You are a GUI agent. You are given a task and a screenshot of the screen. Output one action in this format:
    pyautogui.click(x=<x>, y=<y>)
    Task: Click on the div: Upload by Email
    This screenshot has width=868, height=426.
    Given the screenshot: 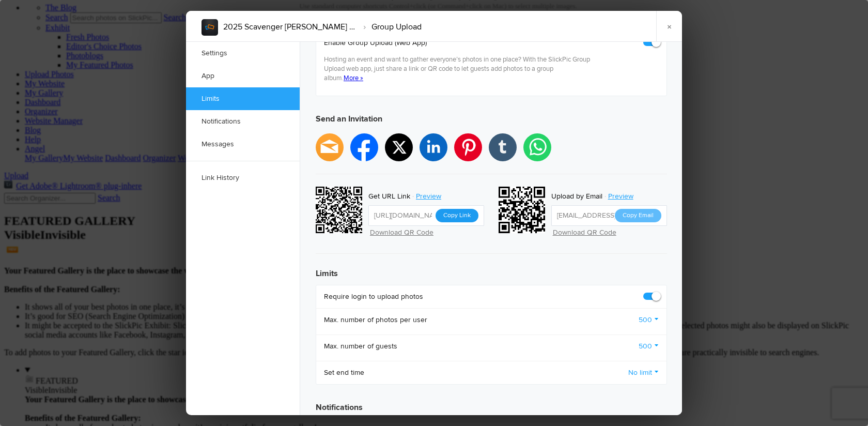 What is the action you would take?
    pyautogui.click(x=577, y=197)
    